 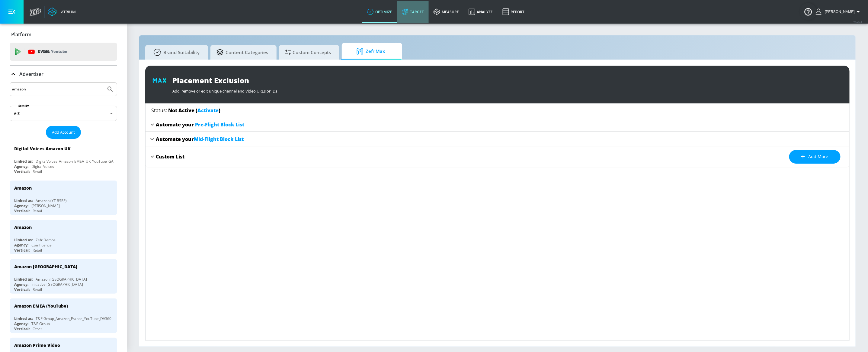 I want to click on div: Custom List, so click(x=170, y=157).